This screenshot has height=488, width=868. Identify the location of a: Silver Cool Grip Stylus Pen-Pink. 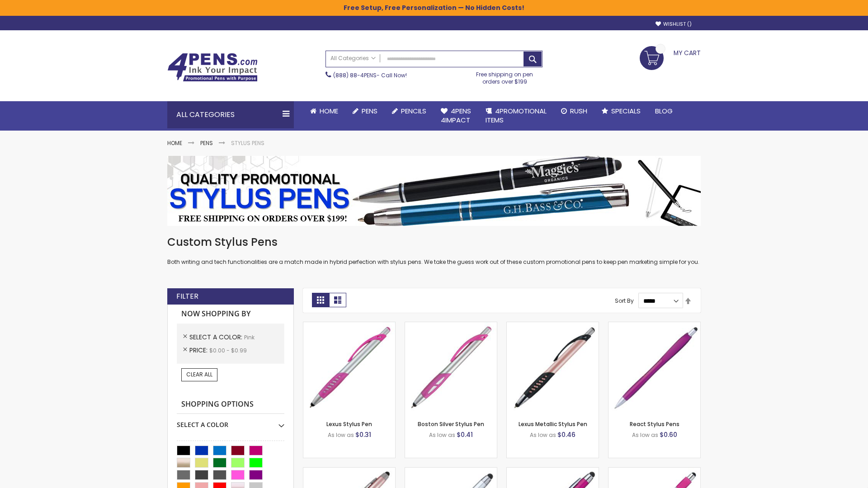
(451, 471).